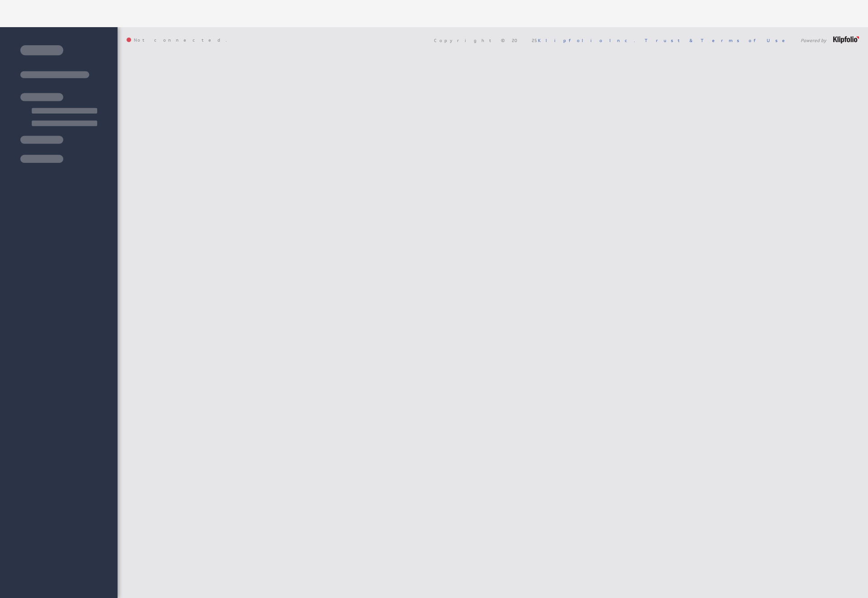 The width and height of the screenshot is (868, 598). I want to click on span: Not connected., so click(177, 40).